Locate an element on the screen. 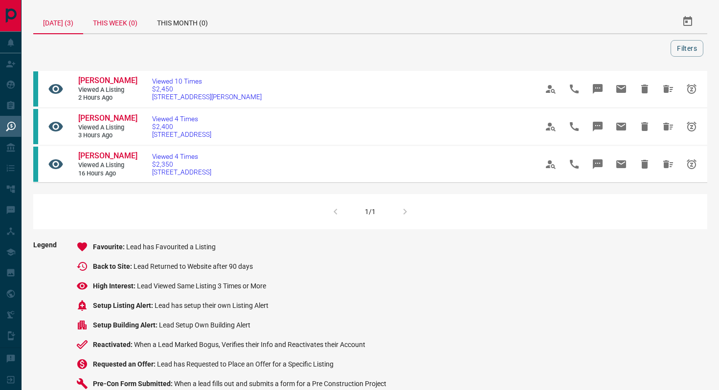 The image size is (719, 390). span: Lead Setup Own Building Alert is located at coordinates (204, 325).